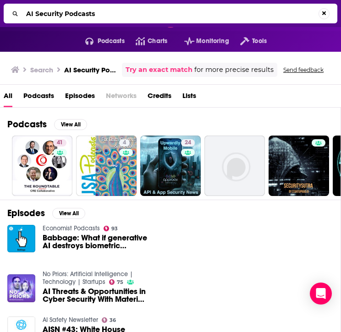  What do you see at coordinates (47, 124) in the screenshot?
I see `a: PodcastsView All` at bounding box center [47, 124].